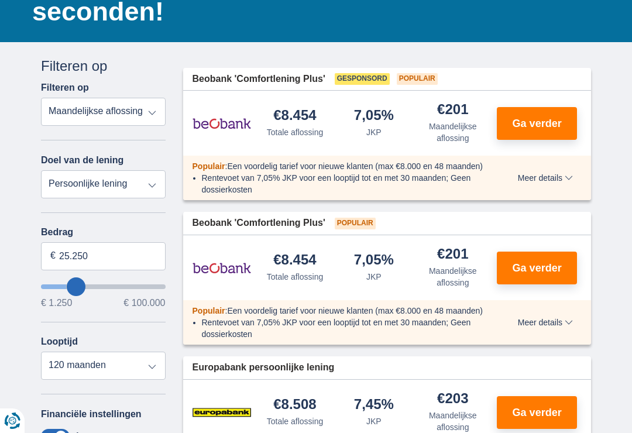 This screenshot has width=632, height=433. I want to click on input: wantToBorrow, so click(103, 287).